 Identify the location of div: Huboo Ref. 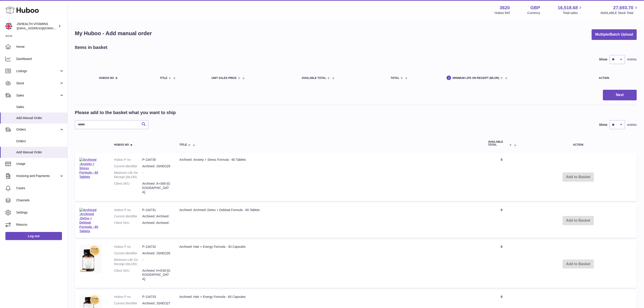
(502, 13).